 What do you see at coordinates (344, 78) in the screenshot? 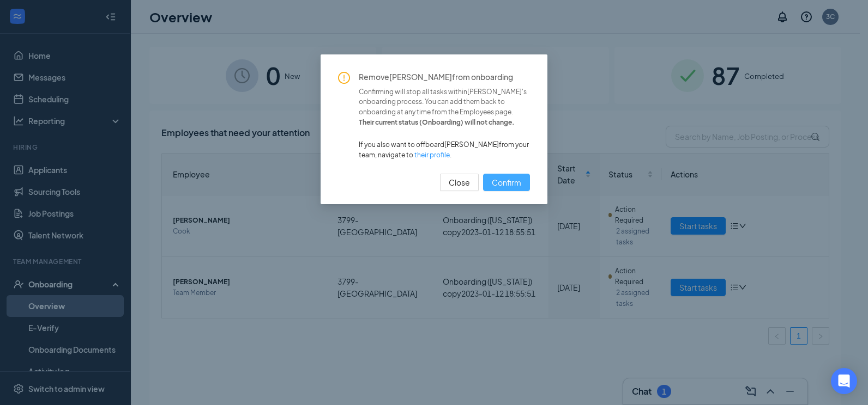
I see `span: exclamation-circle` at bounding box center [344, 78].